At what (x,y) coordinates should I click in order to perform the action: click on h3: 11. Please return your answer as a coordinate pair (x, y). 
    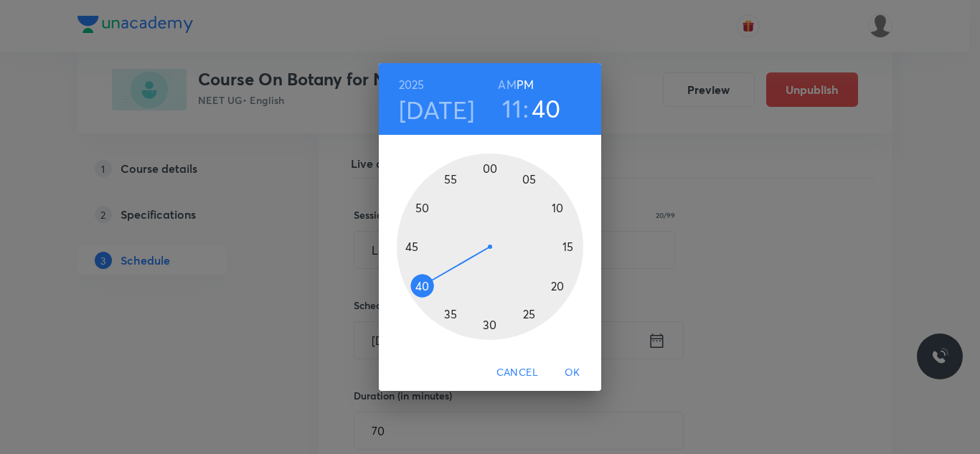
    Looking at the image, I should click on (511, 108).